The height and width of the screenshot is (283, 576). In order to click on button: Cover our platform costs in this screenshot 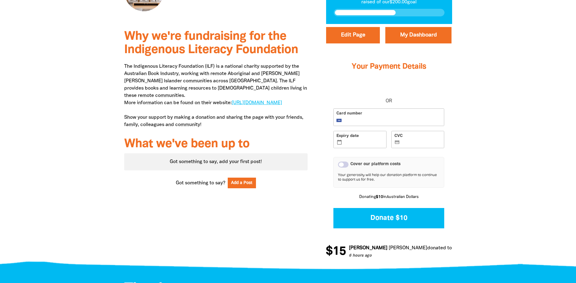, I will do `click(343, 165)`.